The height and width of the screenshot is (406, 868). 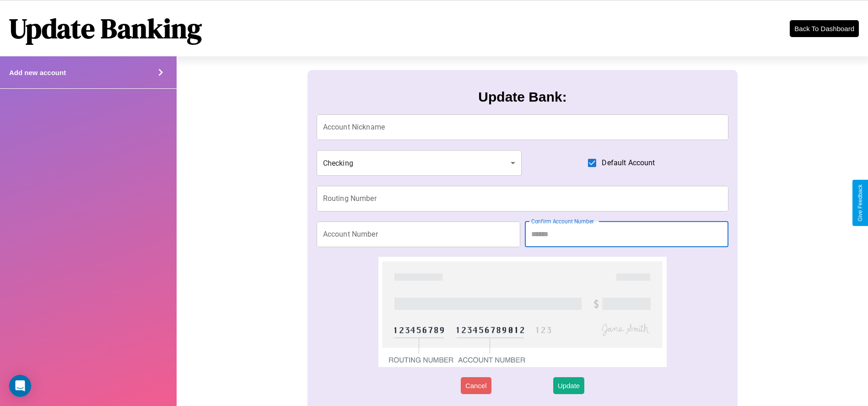 What do you see at coordinates (522, 97) in the screenshot?
I see `h3: Update Bank:` at bounding box center [522, 97].